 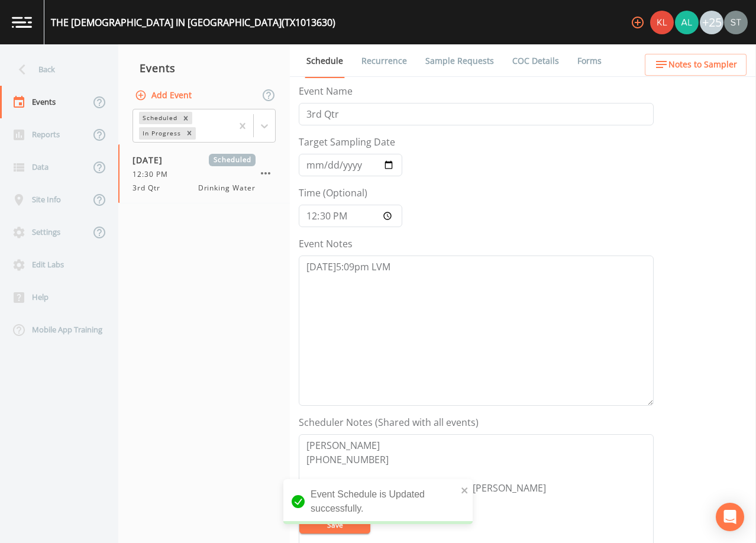 What do you see at coordinates (189, 133) in the screenshot?
I see `div: Remove In Progress` at bounding box center [189, 133].